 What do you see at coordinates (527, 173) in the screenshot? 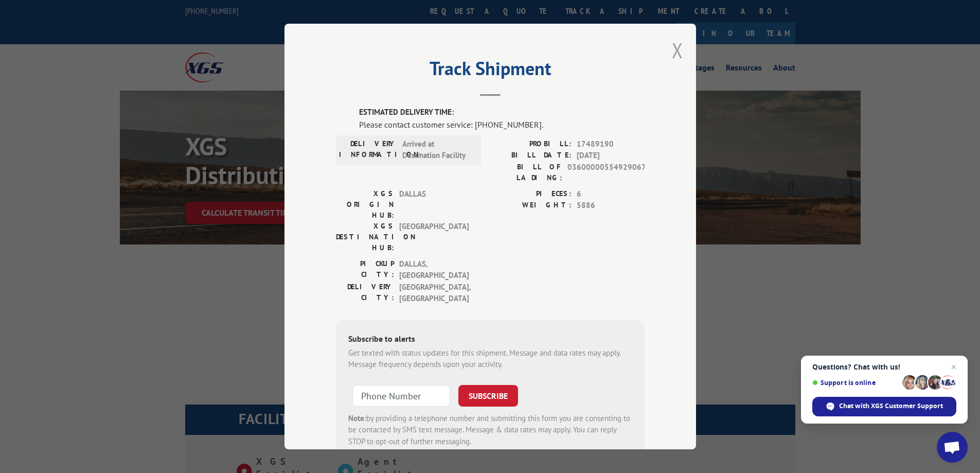
I see `label: BILL OF LADING:` at bounding box center [527, 173].